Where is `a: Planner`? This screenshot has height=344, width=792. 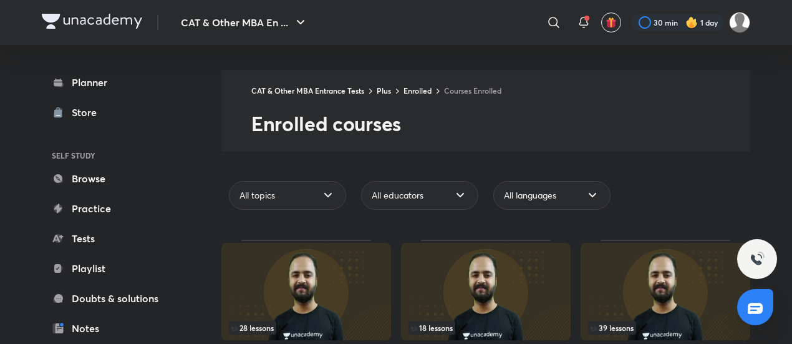
a: Planner is located at coordinates (114, 82).